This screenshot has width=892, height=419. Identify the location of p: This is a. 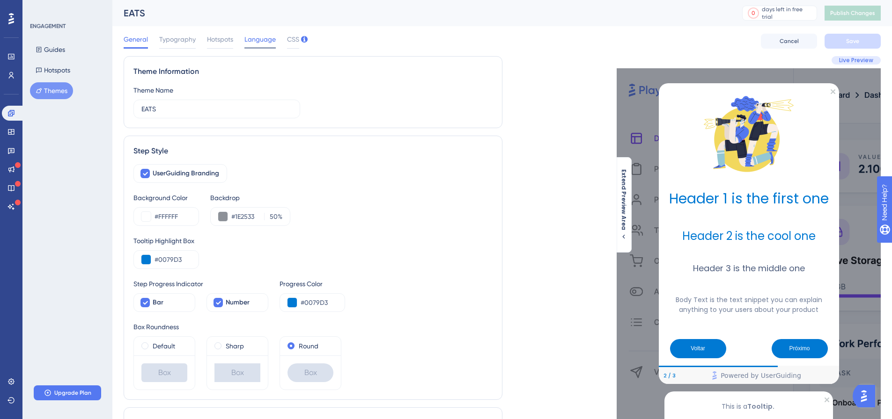
(749, 407).